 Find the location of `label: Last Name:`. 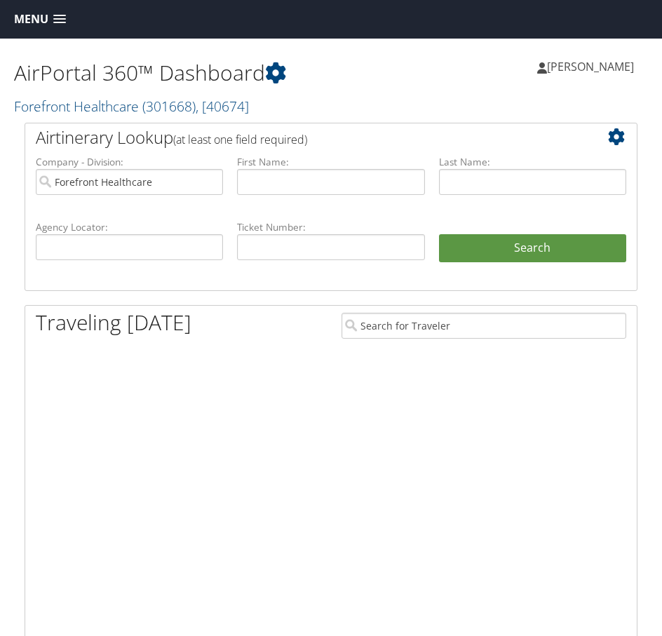

label: Last Name: is located at coordinates (532, 162).